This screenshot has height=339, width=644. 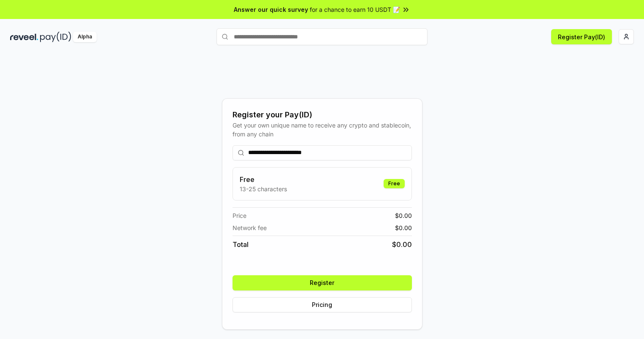 What do you see at coordinates (582, 36) in the screenshot?
I see `button: Register Pay(ID)` at bounding box center [582, 36].